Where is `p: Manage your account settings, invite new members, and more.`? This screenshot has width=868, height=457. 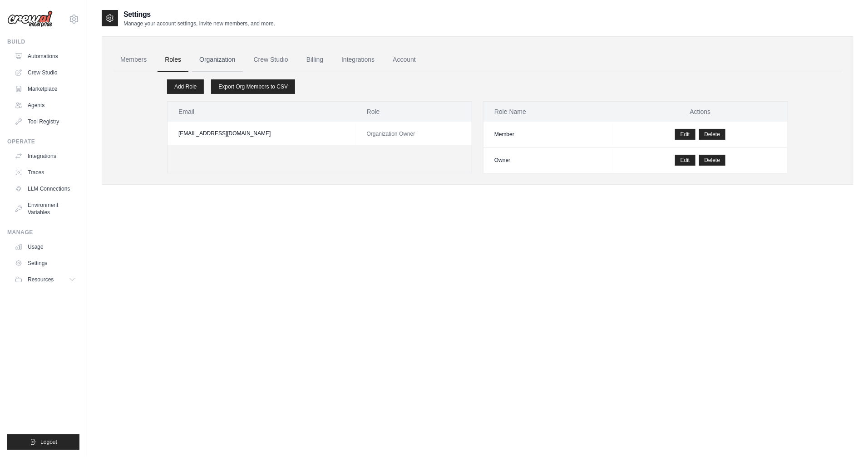
p: Manage your account settings, invite new members, and more. is located at coordinates (199, 24).